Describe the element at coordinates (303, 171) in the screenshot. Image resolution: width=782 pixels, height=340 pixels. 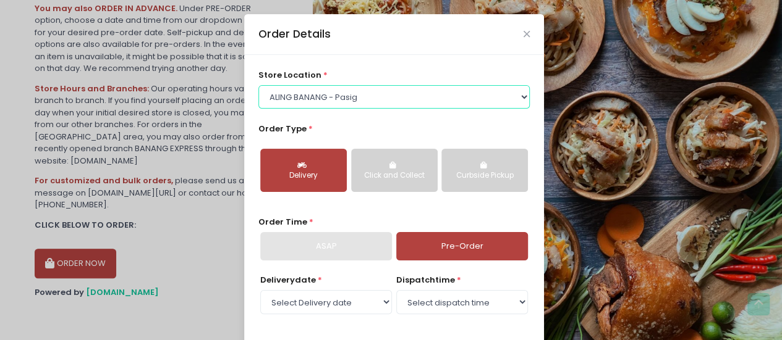
I see `button: Delivery` at that location.